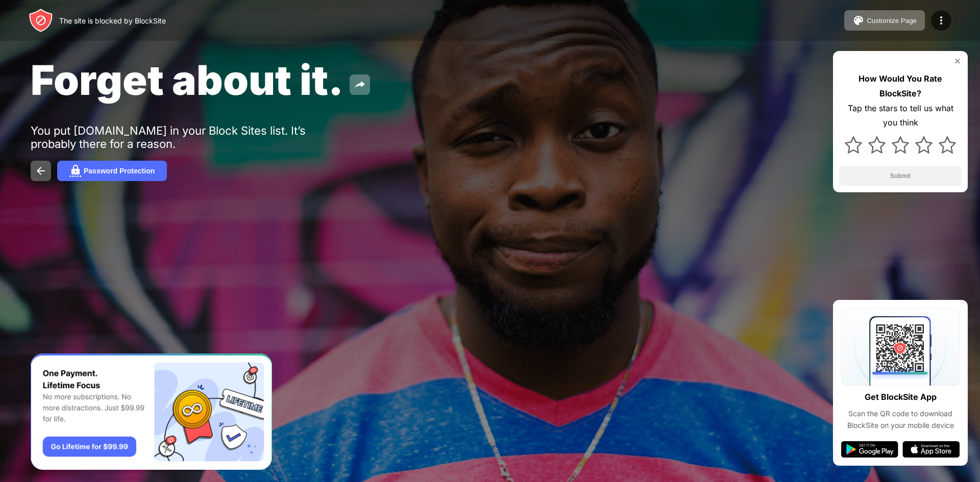 This screenshot has height=482, width=980. What do you see at coordinates (941, 20) in the screenshot?
I see `img: menu-icon.svg` at bounding box center [941, 20].